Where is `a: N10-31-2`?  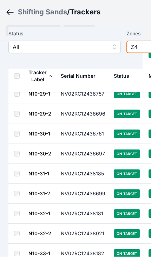 a: N10-31-2 is located at coordinates (39, 195).